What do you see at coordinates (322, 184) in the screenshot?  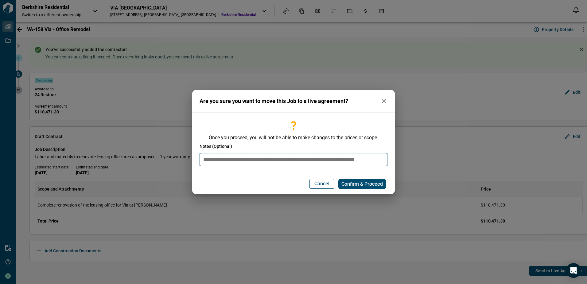 I see `span: Cancel` at bounding box center [322, 184].